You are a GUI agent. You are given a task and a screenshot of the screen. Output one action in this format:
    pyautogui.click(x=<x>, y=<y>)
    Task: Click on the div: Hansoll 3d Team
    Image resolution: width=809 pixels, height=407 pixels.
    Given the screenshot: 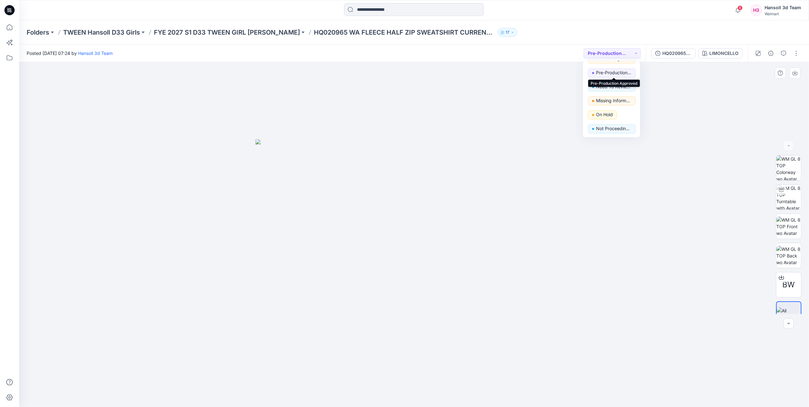 What is the action you would take?
    pyautogui.click(x=783, y=8)
    